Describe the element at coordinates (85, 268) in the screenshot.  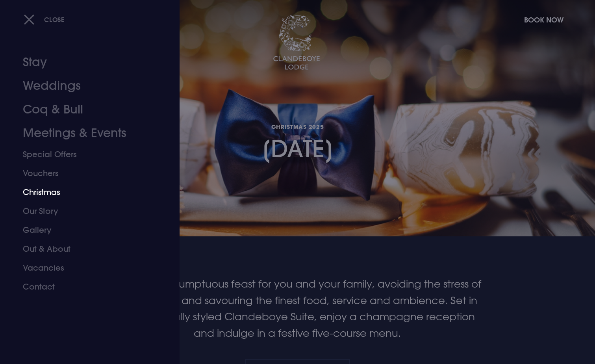
I see `a: Vacancies` at that location.